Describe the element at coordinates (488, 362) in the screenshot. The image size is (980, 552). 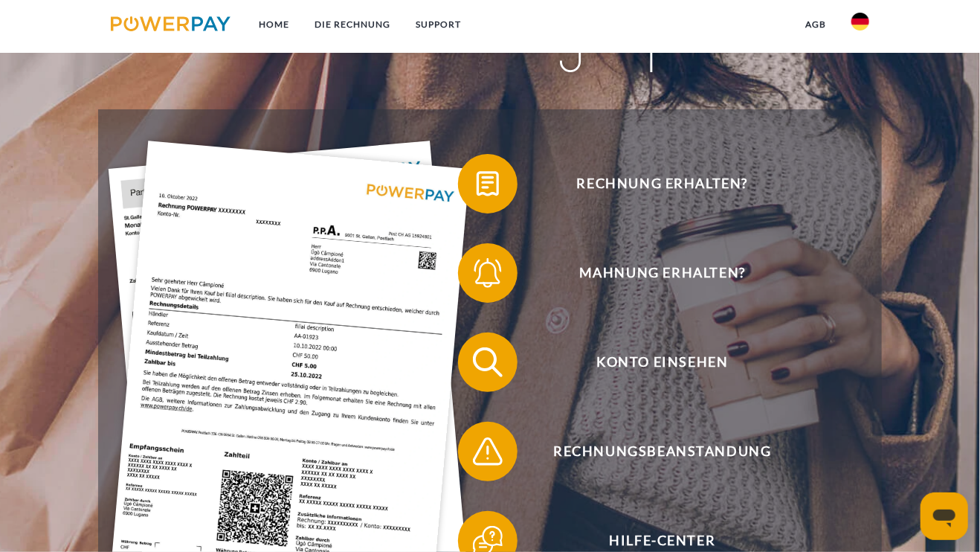
I see `img: qb_search.svg` at that location.